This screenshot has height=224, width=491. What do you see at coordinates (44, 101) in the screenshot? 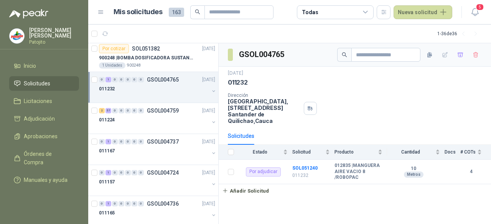
I see `a: Licitaciones` at bounding box center [44, 101].